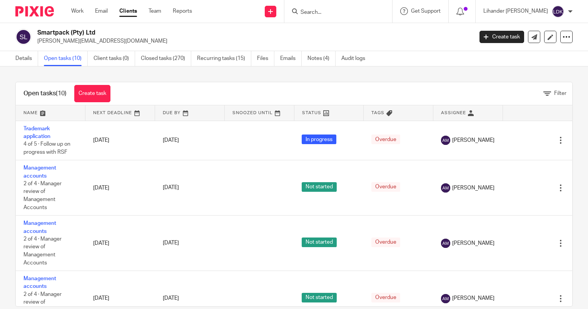  What do you see at coordinates (66, 58) in the screenshot?
I see `a: Open tasks (10)` at bounding box center [66, 58].